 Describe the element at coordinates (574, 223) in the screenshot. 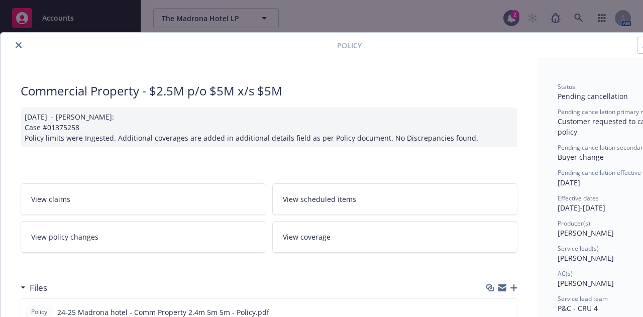

I see `span: Producer(s)` at that location.